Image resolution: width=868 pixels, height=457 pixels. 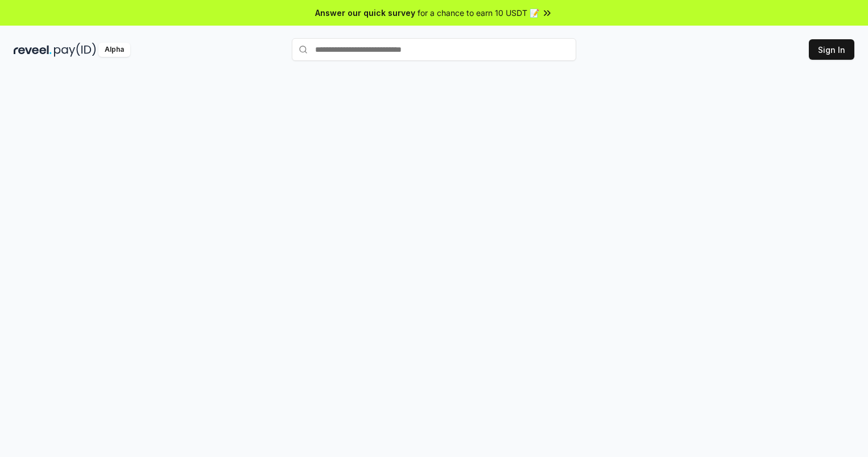 What do you see at coordinates (33, 49) in the screenshot?
I see `img: reveel_dark` at bounding box center [33, 49].